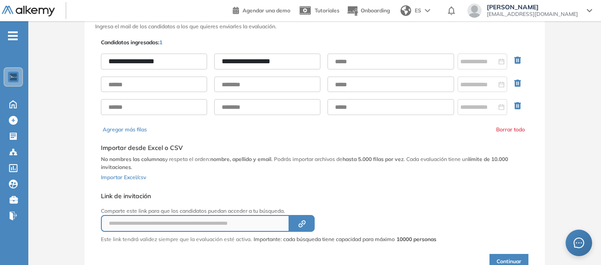  What do you see at coordinates (241, 159) in the screenshot?
I see `b: nombre, apellido y email` at bounding box center [241, 159].